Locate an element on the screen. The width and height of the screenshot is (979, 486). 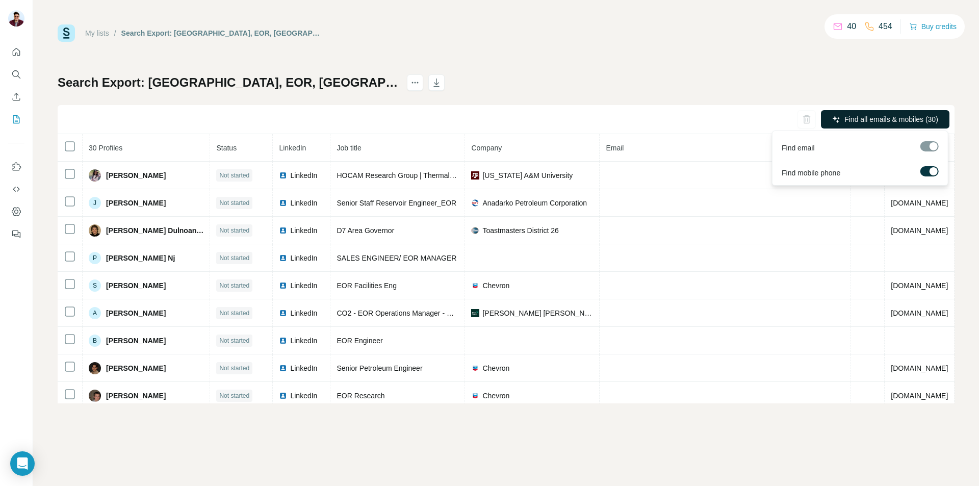
div: P is located at coordinates (95, 258).